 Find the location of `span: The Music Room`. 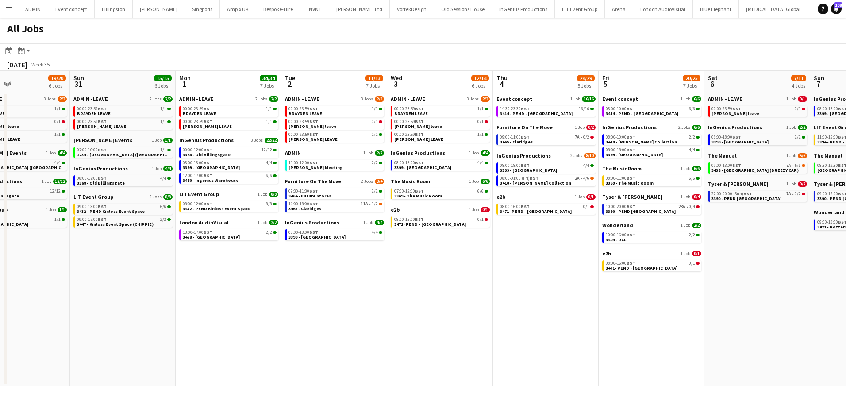

span: The Music Room is located at coordinates (410, 181).